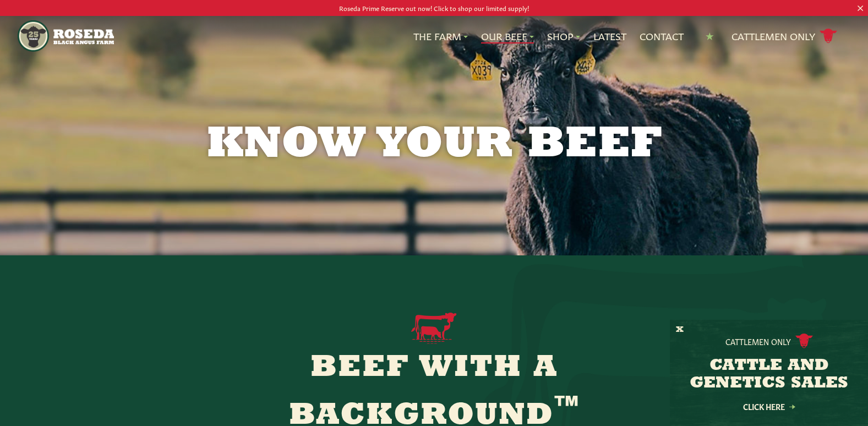 Image resolution: width=868 pixels, height=426 pixels. I want to click on a: Shop, so click(564, 36).